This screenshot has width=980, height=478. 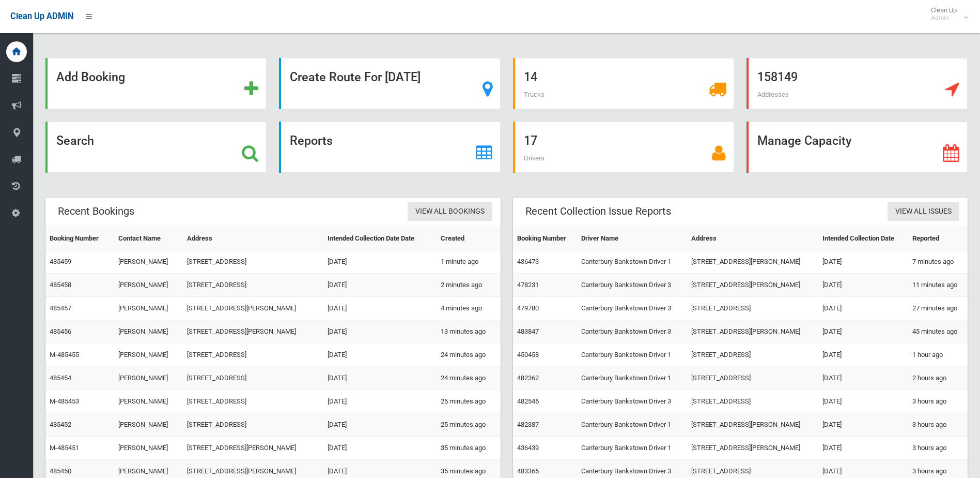 What do you see at coordinates (528, 401) in the screenshot?
I see `a: 482545` at bounding box center [528, 401].